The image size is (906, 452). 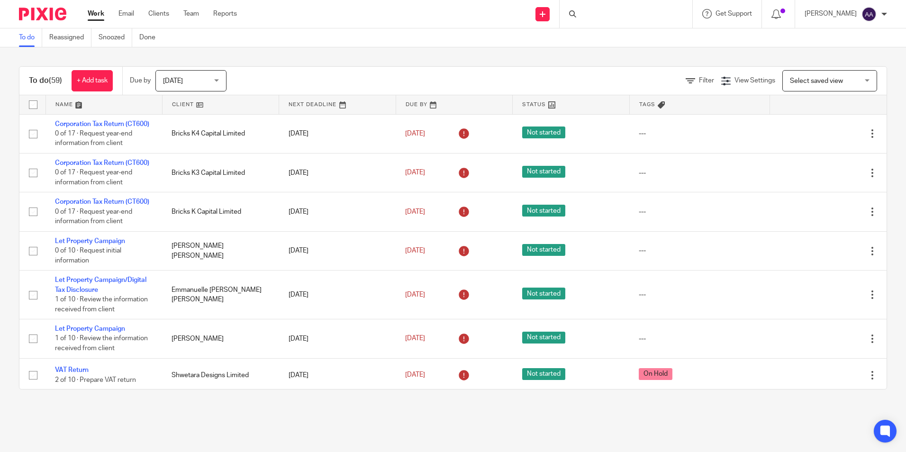 What do you see at coordinates (70, 37) in the screenshot?
I see `a: Reassigned` at bounding box center [70, 37].